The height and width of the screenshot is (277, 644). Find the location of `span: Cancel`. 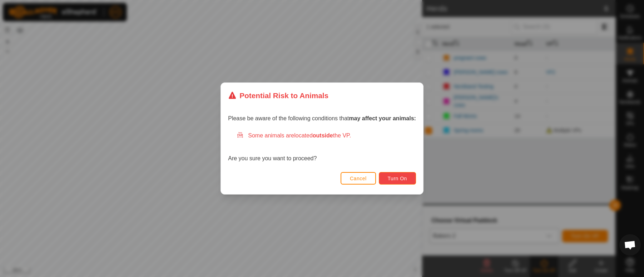

span: Cancel is located at coordinates (358, 178).